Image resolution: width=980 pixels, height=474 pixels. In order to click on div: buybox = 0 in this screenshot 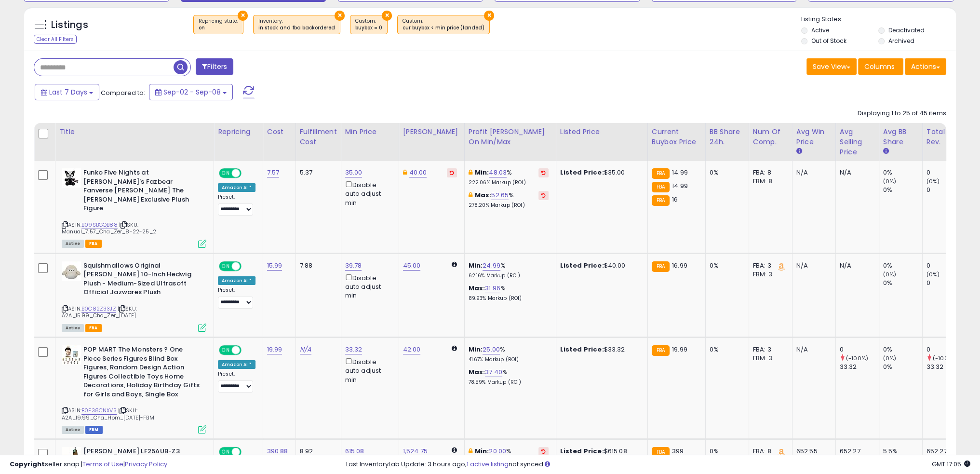, I will do `click(369, 28)`.